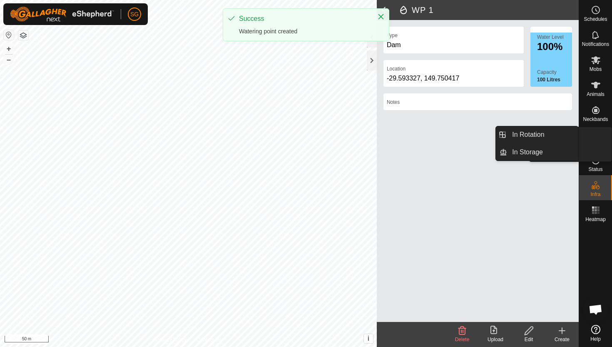 This screenshot has height=347, width=612. Describe the element at coordinates (537, 152) in the screenshot. I see `li: In Storage` at that location.